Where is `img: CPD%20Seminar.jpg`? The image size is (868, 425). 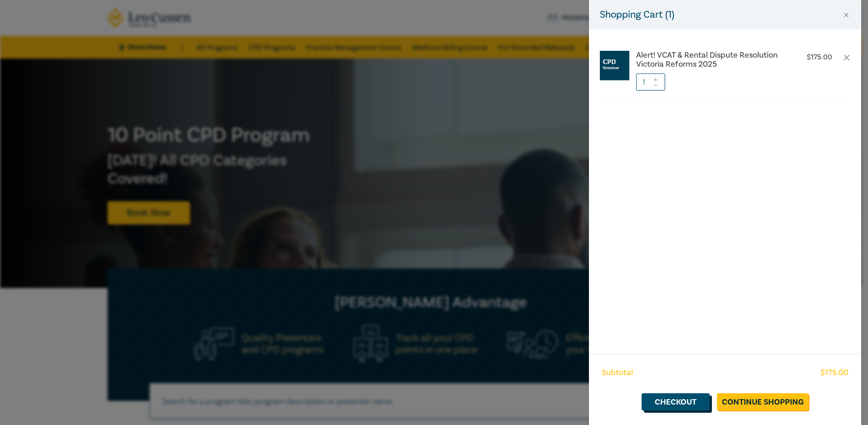 img: CPD%20Seminar.jpg is located at coordinates (615, 65).